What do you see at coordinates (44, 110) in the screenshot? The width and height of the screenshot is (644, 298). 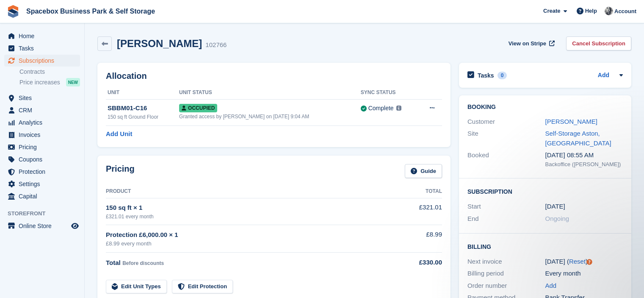 I see `span: CRM` at bounding box center [44, 110].